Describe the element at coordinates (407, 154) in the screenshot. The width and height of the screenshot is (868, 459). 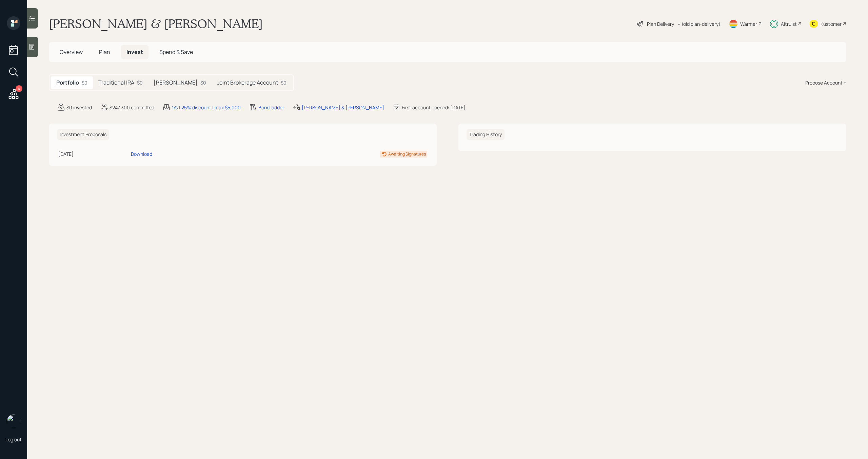
I see `div: Awaiting Signatures` at that location.